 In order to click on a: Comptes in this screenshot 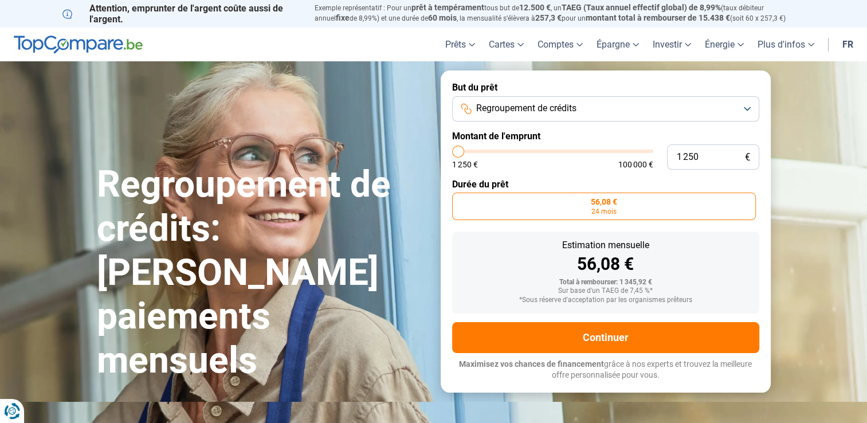, I will do `click(560, 44)`.